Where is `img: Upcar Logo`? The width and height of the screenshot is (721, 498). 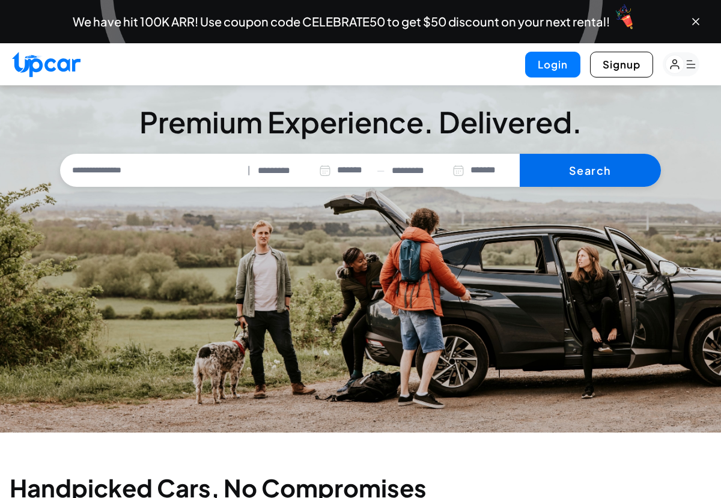 img: Upcar Logo is located at coordinates (46, 64).